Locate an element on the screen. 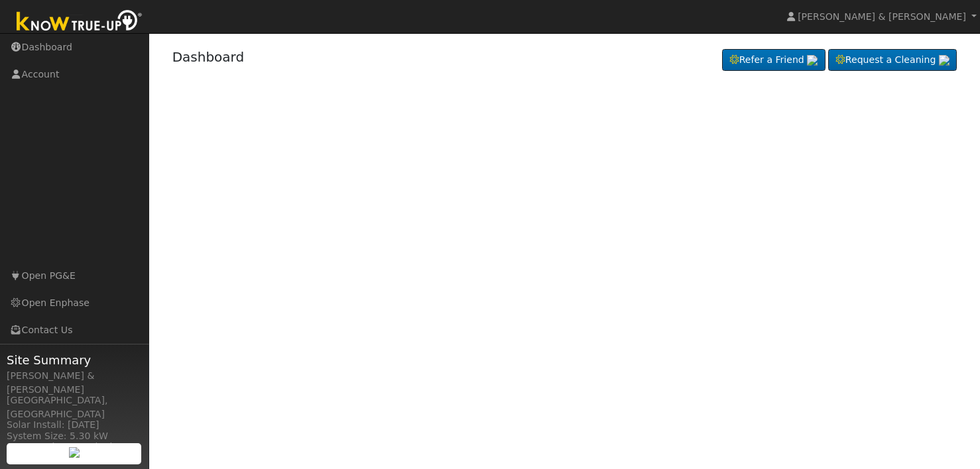 This screenshot has height=469, width=980. a: Dashboard is located at coordinates (208, 57).